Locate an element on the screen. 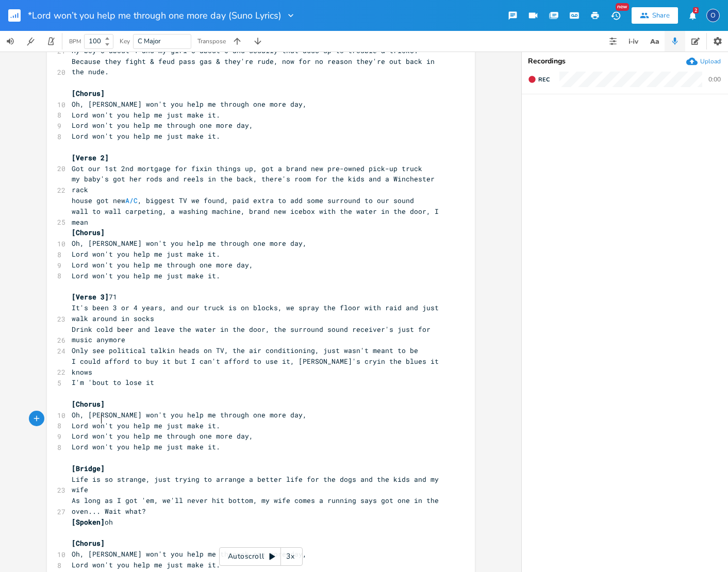 The height and width of the screenshot is (572, 728). span: my baby's got her rods and reels in the back, there's room for the kids and a Winchester rack is located at coordinates (255, 184).